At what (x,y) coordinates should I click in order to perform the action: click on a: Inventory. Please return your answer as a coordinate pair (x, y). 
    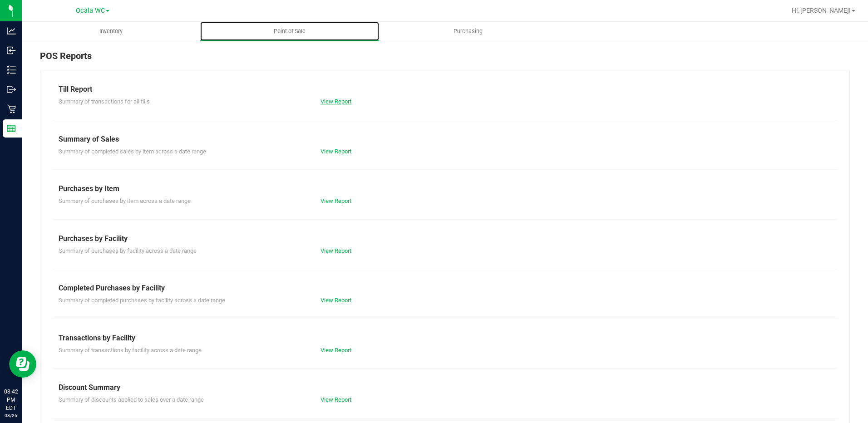
    Looking at the image, I should click on (110, 31).